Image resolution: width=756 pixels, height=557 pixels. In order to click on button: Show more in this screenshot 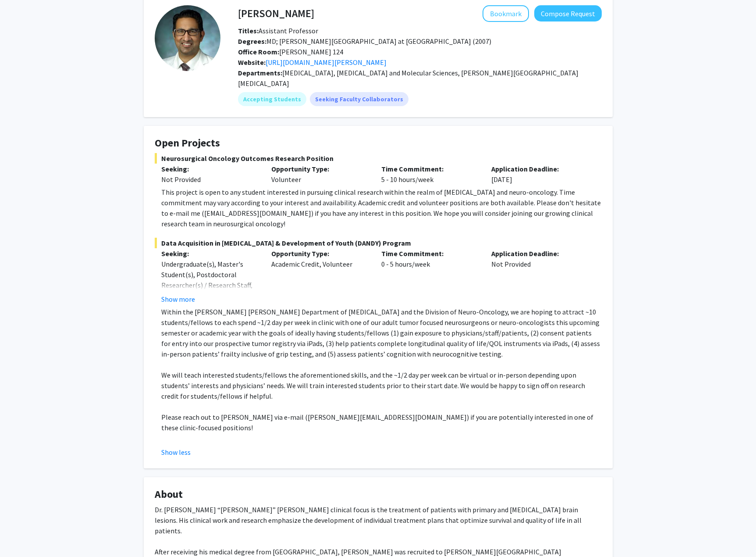, I will do `click(178, 299)`.